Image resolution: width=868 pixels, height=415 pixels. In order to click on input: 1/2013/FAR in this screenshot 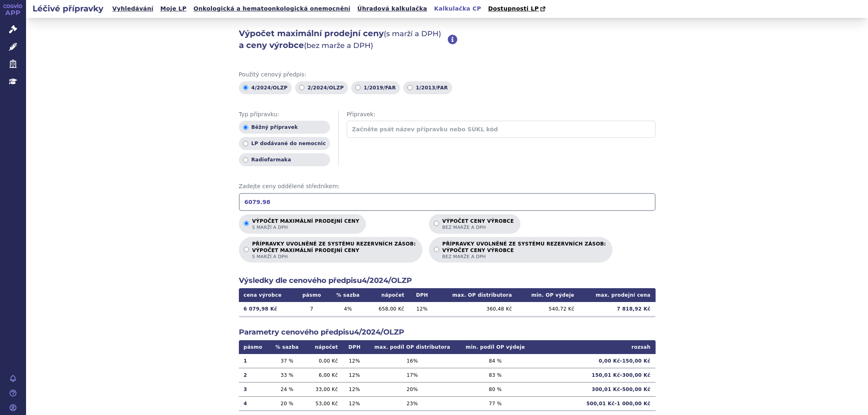, I will do `click(410, 87)`.